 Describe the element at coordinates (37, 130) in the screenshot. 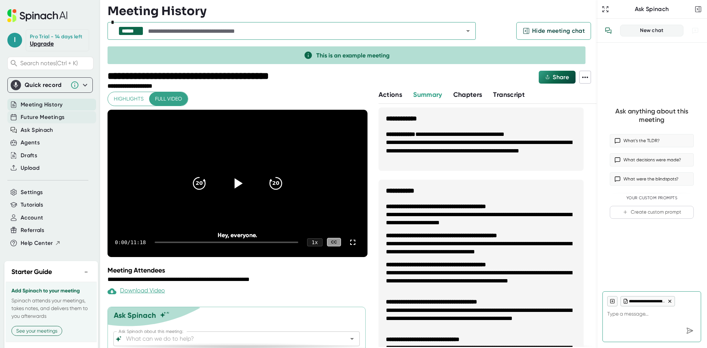

I see `span: Ask Spinach` at that location.